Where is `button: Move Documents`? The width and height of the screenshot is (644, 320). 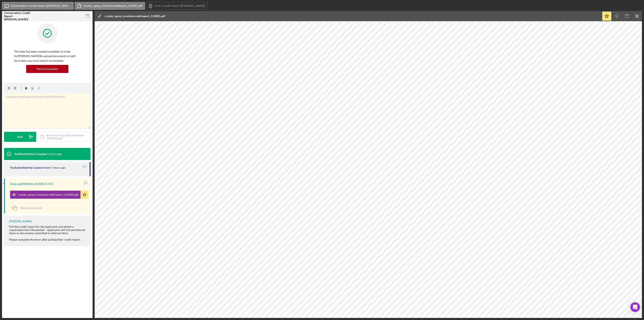
button: Move Documents is located at coordinates (28, 208).